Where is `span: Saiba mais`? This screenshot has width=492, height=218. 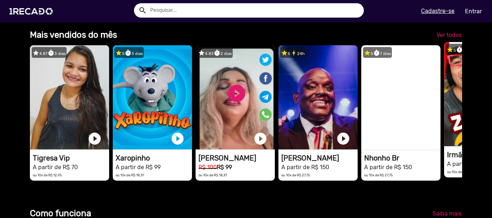
span: Saiba mais is located at coordinates (447, 214).